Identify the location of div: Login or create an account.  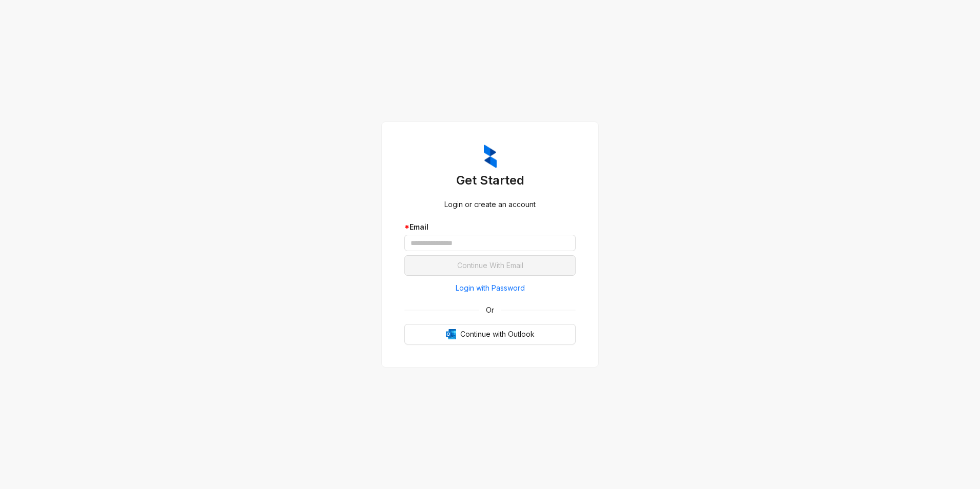
(490, 204).